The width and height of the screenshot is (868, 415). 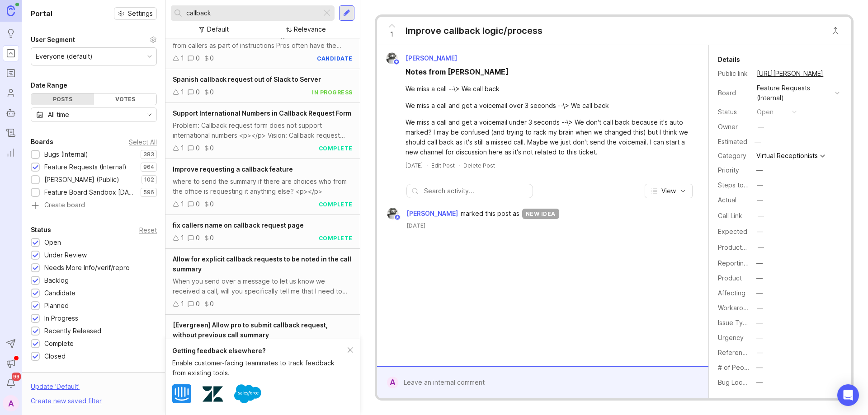 I want to click on span: marked this post as, so click(x=490, y=214).